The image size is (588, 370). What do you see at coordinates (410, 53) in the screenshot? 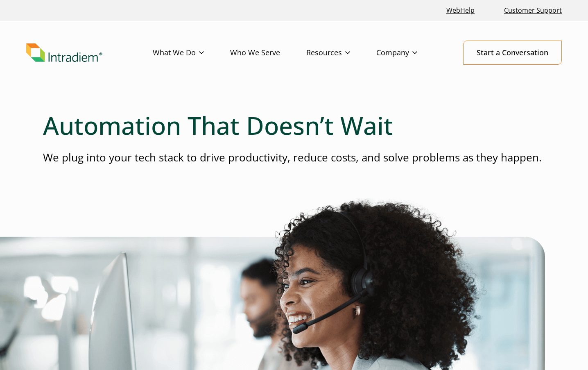
I see `a: Company` at bounding box center [410, 53].